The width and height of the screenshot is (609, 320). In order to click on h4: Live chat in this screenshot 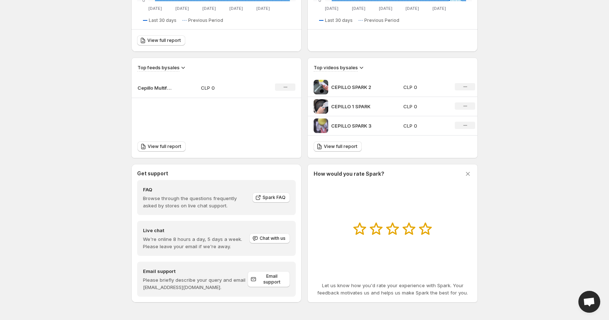, I will do `click(196, 231)`.